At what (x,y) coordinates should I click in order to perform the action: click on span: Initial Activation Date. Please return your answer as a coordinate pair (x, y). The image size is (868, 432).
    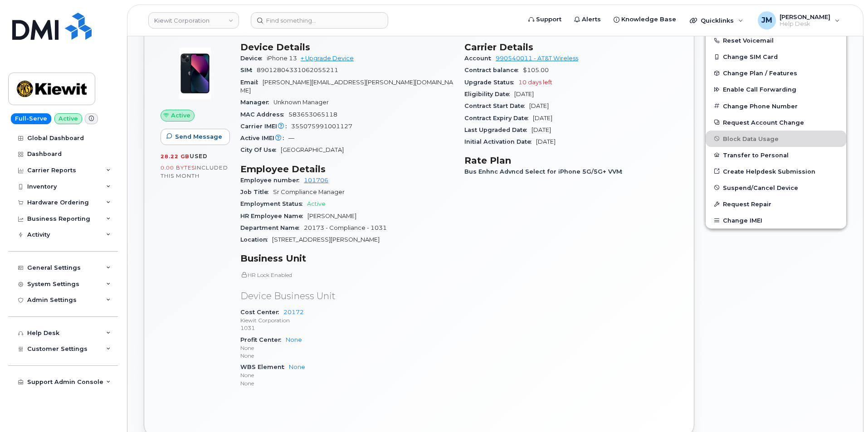
    Looking at the image, I should click on (500, 141).